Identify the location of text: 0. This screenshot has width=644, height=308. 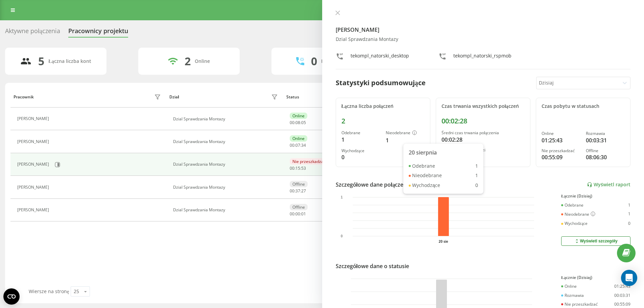
(341, 236).